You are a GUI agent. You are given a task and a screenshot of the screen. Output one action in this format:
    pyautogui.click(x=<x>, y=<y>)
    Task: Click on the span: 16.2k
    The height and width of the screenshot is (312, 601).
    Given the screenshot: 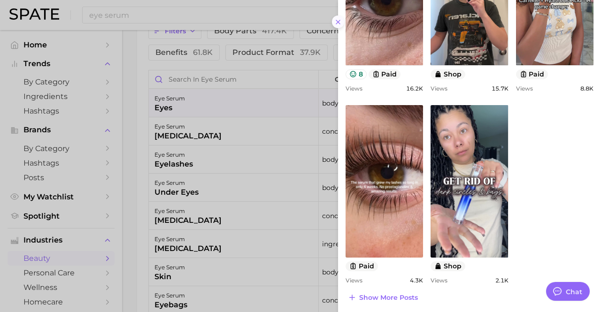 What is the action you would take?
    pyautogui.click(x=415, y=88)
    